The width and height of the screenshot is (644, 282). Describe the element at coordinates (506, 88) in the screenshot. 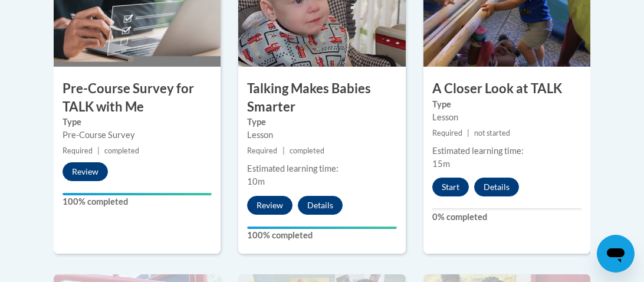

I see `h3: A Closer Look at TALK` at that location.